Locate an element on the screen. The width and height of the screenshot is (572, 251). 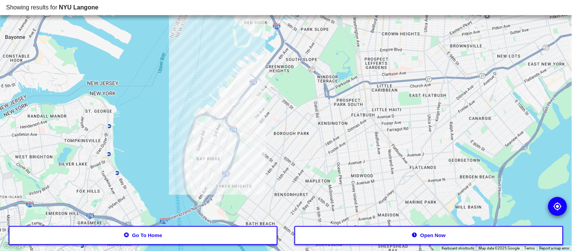
img: go to my location is located at coordinates (558, 206).